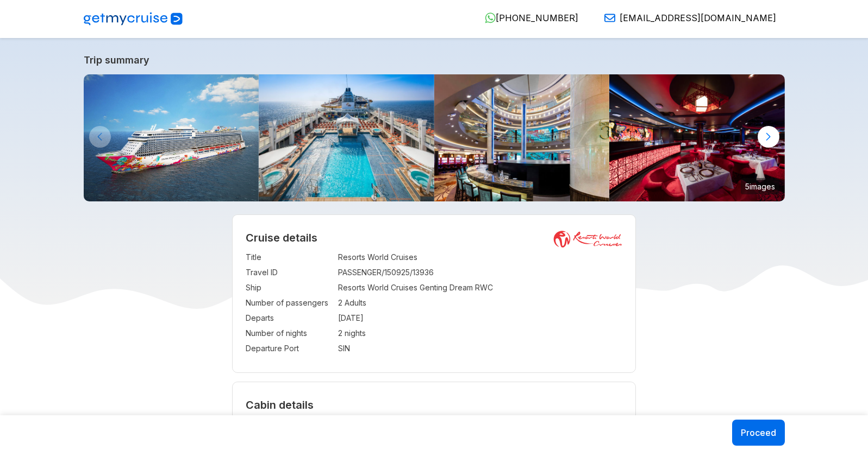 The width and height of the screenshot is (868, 450). Describe the element at coordinates (289, 333) in the screenshot. I see `td: Number of nights` at that location.